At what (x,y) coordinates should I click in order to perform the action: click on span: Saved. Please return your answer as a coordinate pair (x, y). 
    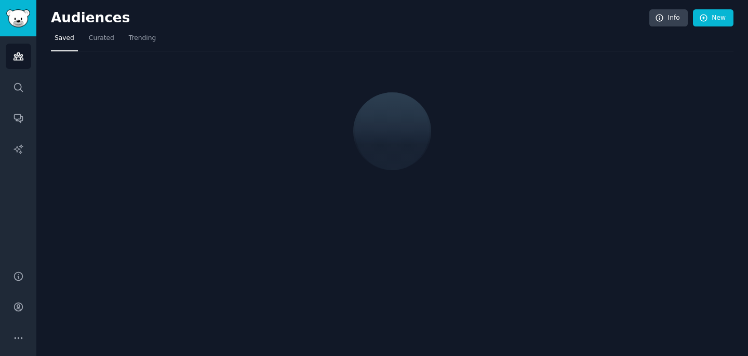
    Looking at the image, I should click on (64, 38).